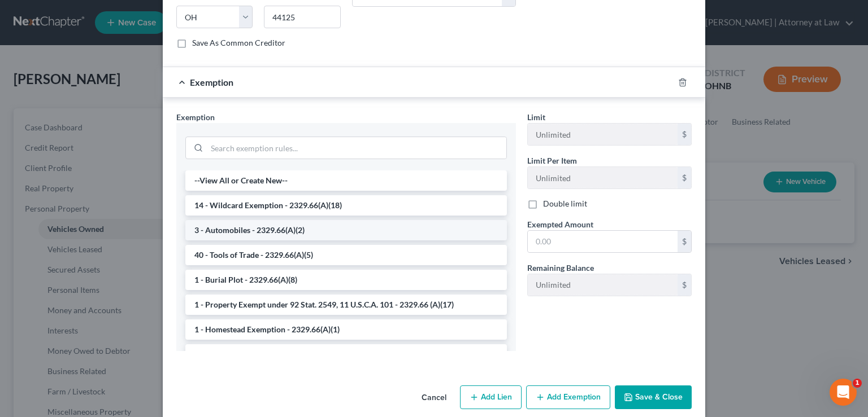  I want to click on label: Remaining Balance, so click(561, 268).